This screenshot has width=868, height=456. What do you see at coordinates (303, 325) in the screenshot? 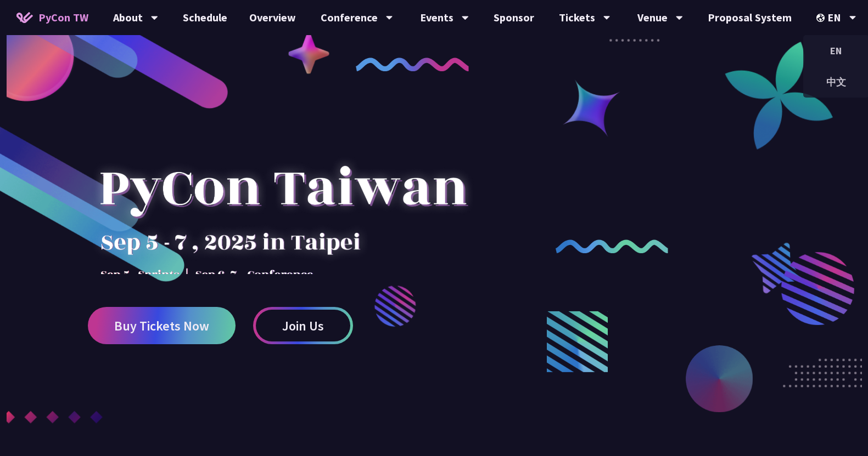
I see `span: Join Us` at bounding box center [303, 325].